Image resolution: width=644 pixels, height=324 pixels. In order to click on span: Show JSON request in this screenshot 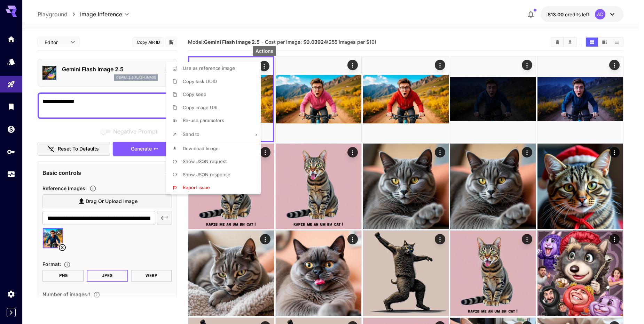, I will do `click(205, 161)`.